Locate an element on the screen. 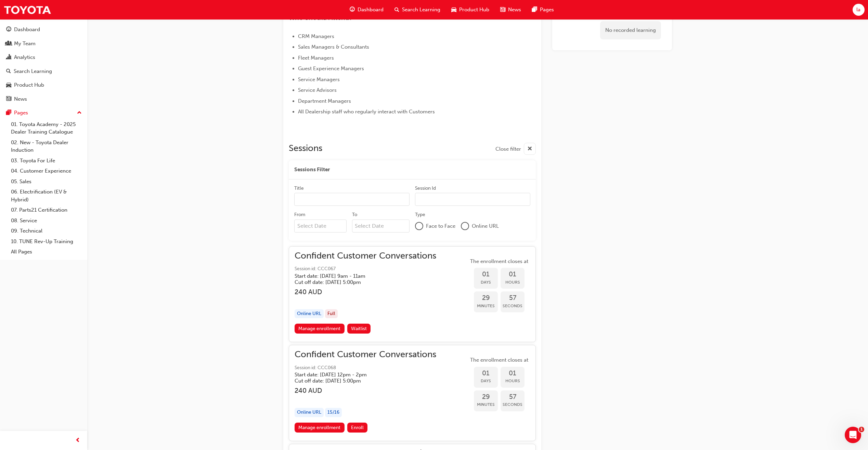 The width and height of the screenshot is (868, 450). a: car-iconProduct Hub is located at coordinates (470, 10).